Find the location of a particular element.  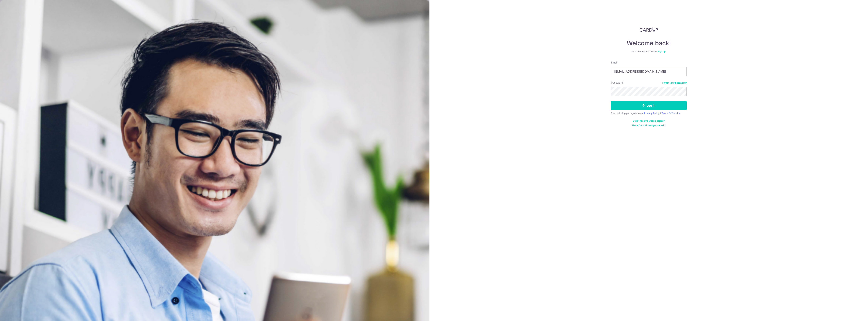

a: Haven't confirmed your email? is located at coordinates (649, 125).